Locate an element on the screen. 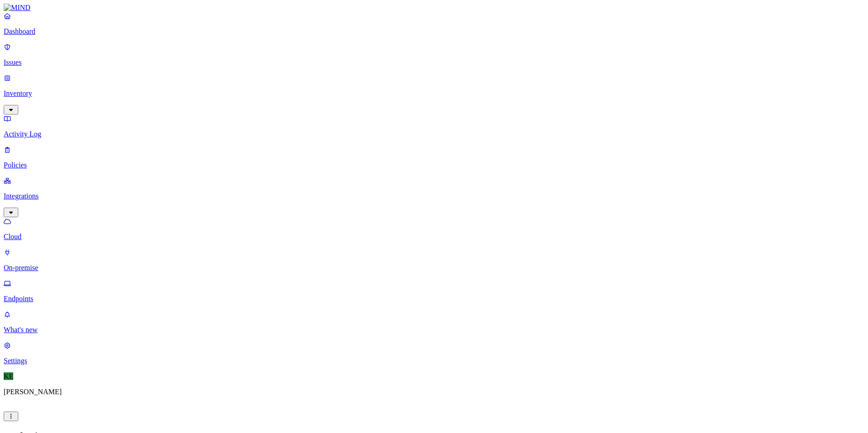 This screenshot has height=433, width=868. img: MIND is located at coordinates (17, 8).